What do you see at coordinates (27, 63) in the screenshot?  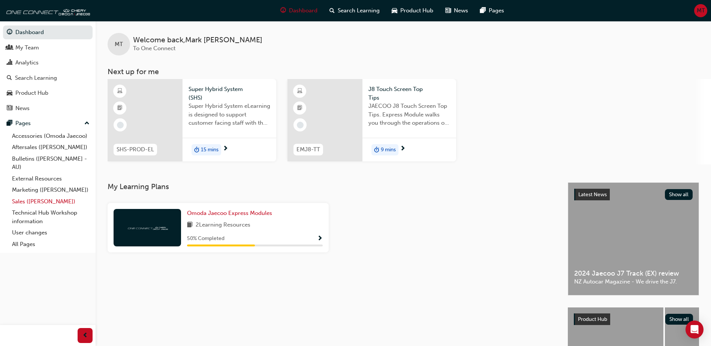 I see `div: Analytics` at bounding box center [27, 63].